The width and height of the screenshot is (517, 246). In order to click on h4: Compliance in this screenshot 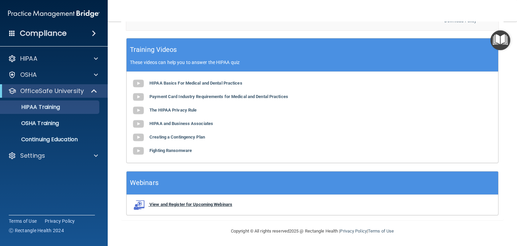, I will do `click(43, 33)`.